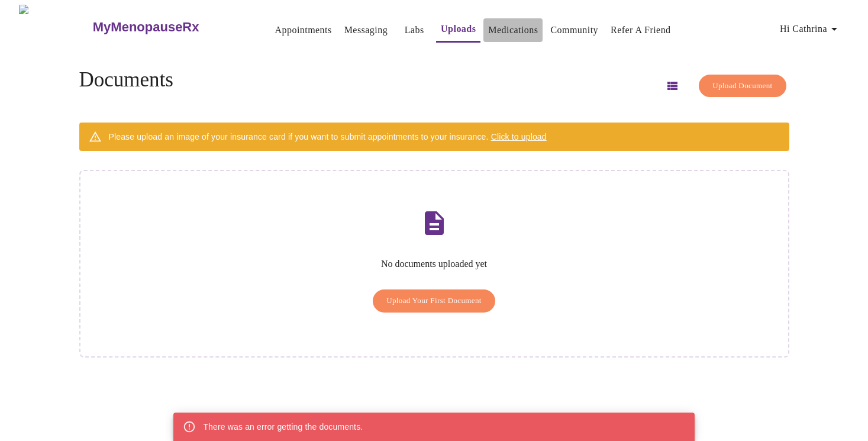  I want to click on a: Uploads, so click(458, 29).